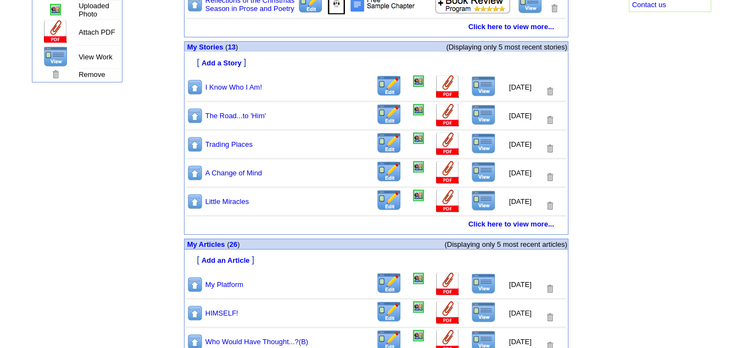 The height and width of the screenshot is (348, 742). I want to click on a: I Know Who I Am!, so click(233, 87).